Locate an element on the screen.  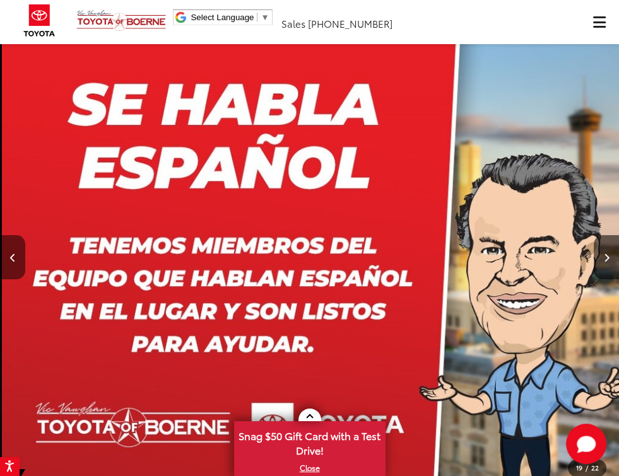
img: Vic Vaughan Toyota of Boerne is located at coordinates (121, 20).